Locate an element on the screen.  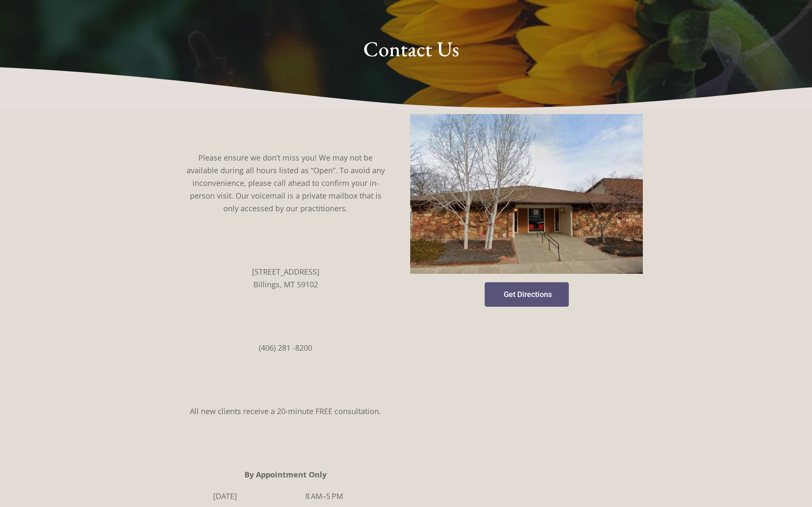
img: img-0 is located at coordinates (245, 19).